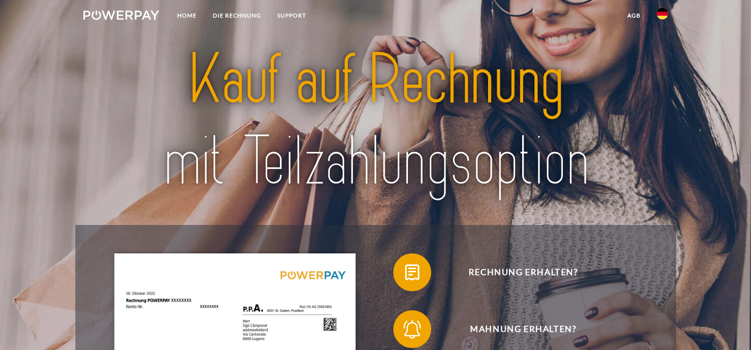 The width and height of the screenshot is (751, 350). What do you see at coordinates (517, 329) in the screenshot?
I see `a: Mahnung erhalten?` at bounding box center [517, 329].